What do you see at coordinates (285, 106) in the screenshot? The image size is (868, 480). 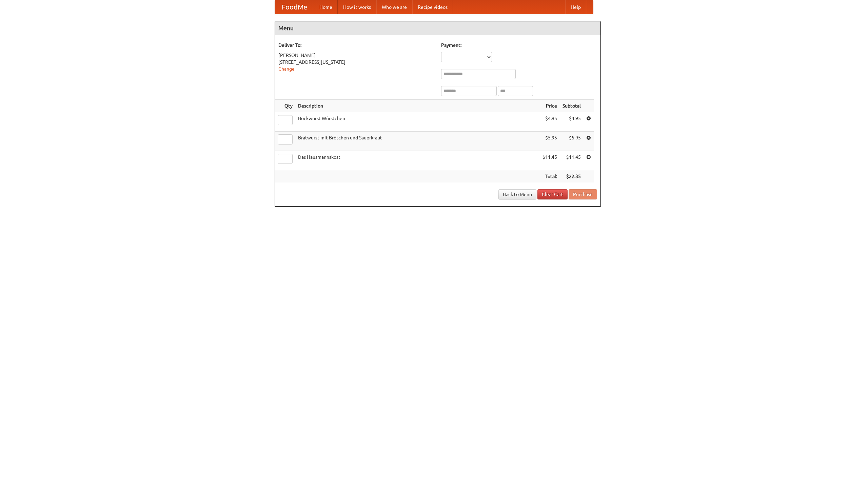 I see `th: Qty` at bounding box center [285, 106].